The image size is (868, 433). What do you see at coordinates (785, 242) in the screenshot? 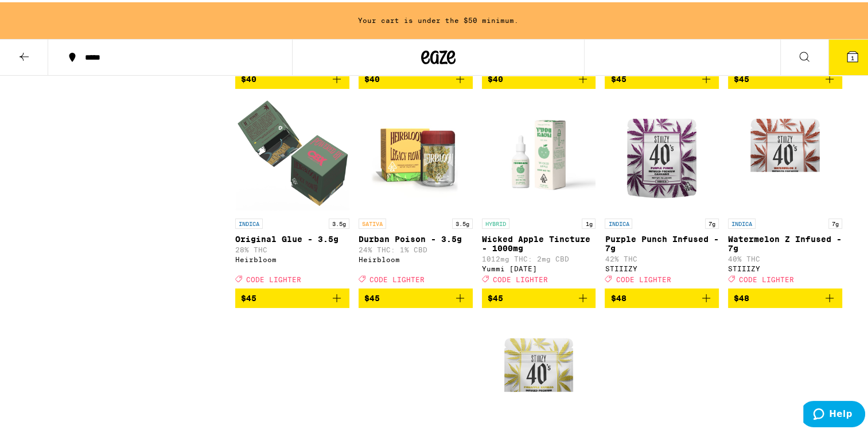
I see `p: Watermelon Z Infused - 7g` at bounding box center [785, 242].